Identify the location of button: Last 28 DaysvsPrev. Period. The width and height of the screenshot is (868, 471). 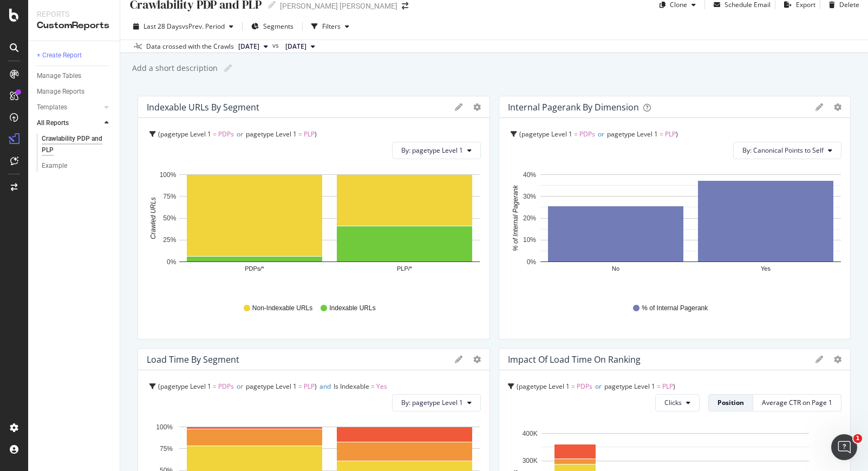
(183, 27).